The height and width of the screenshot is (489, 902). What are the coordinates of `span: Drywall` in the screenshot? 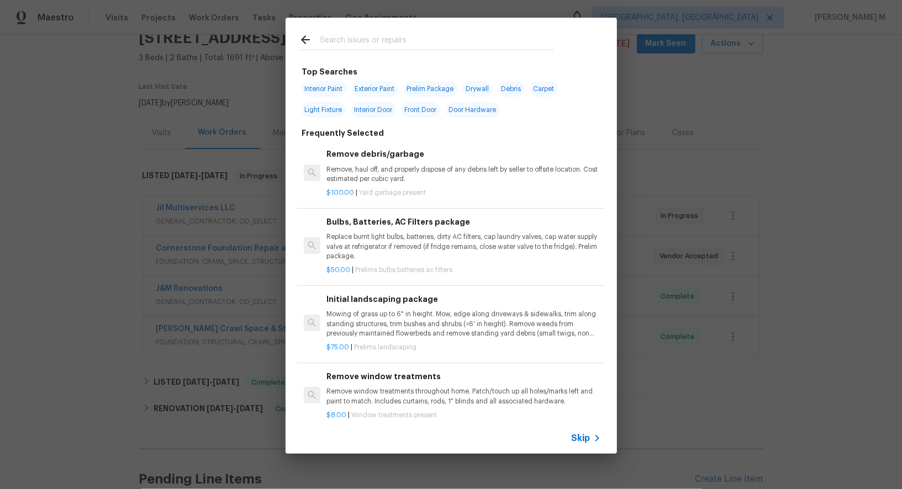 It's located at (478, 89).